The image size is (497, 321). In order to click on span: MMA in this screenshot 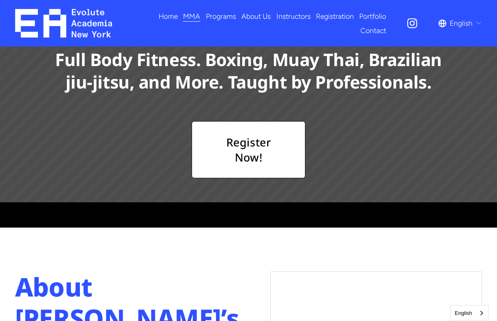, I will do `click(192, 16)`.